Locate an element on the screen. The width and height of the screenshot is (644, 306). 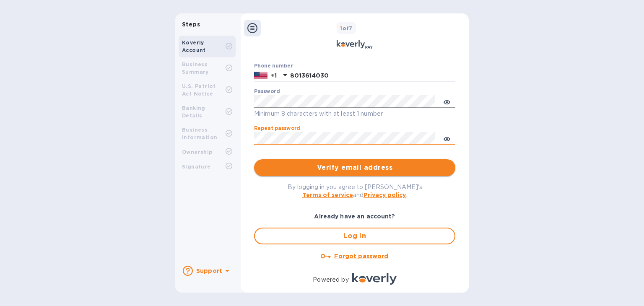
button: Log in is located at coordinates (355, 236).